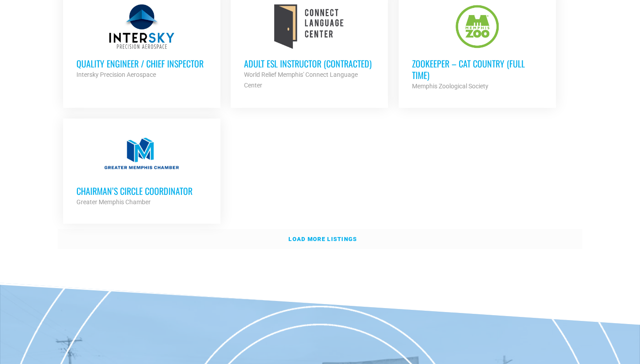 This screenshot has height=364, width=640. Describe the element at coordinates (113, 202) in the screenshot. I see `strong: Greater Memphis Chamber` at that location.